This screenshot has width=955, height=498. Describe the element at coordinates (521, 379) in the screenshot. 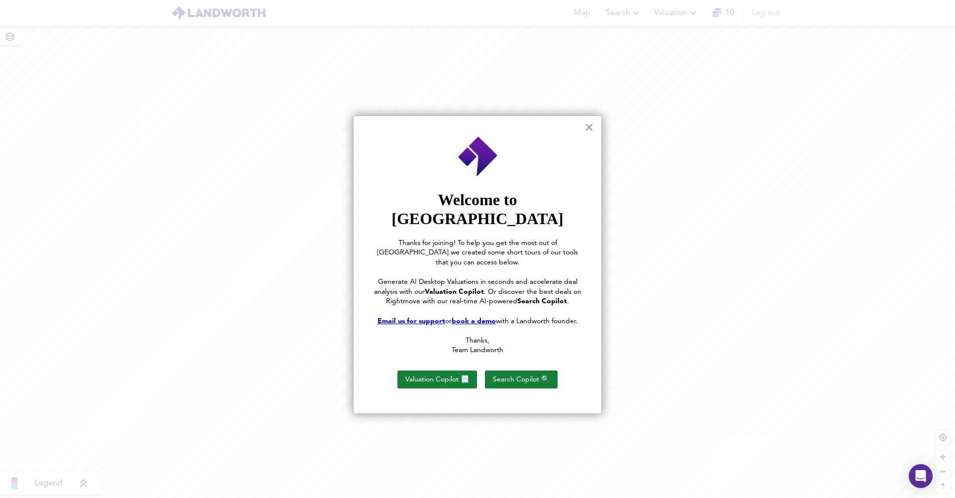

I see `button: Search Copilot 🔍` at that location.